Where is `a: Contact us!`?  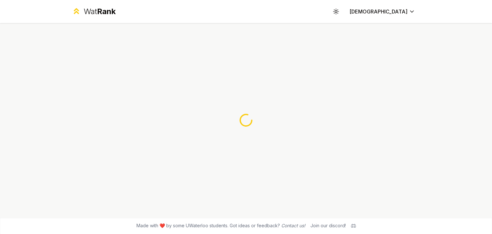 a: Contact us! is located at coordinates (293, 225).